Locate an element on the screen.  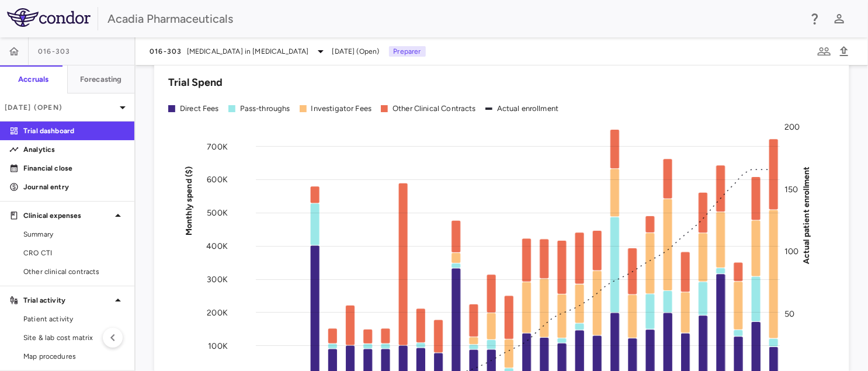
tspan: 150 is located at coordinates (791, 188).